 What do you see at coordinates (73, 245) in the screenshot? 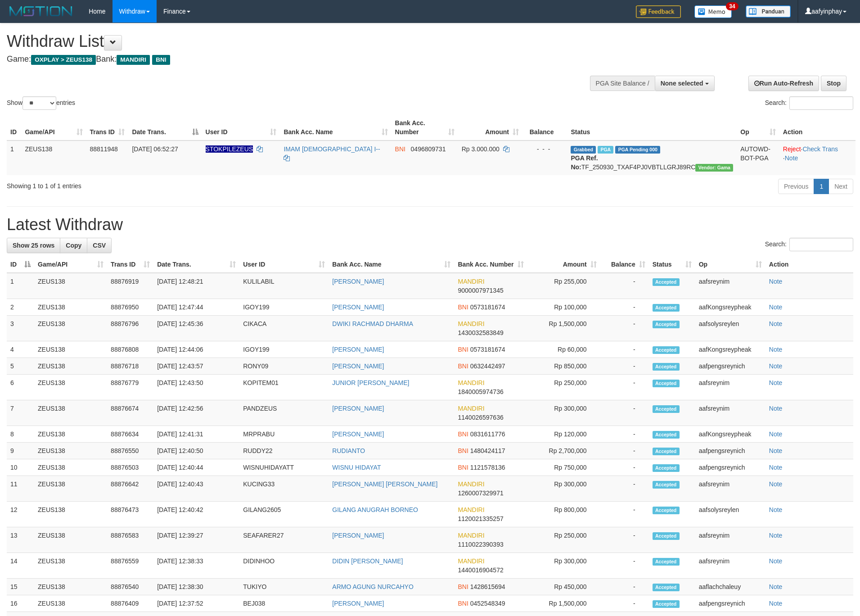
I see `span: Copy` at bounding box center [73, 245].